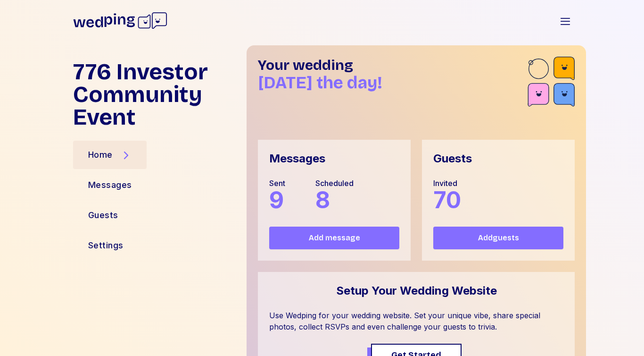 This screenshot has width=644, height=356. What do you see at coordinates (416, 291) in the screenshot?
I see `div: Setup Your Wedding Website` at bounding box center [416, 291].